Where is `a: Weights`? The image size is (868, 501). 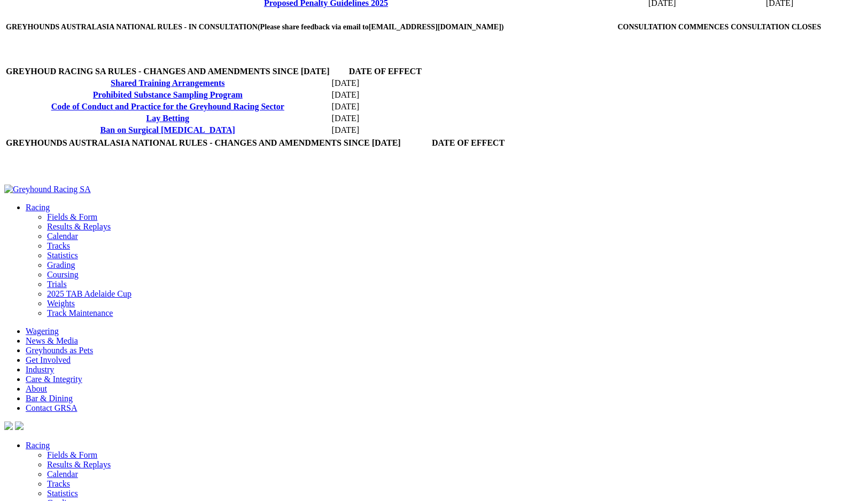 a: Weights is located at coordinates (61, 304).